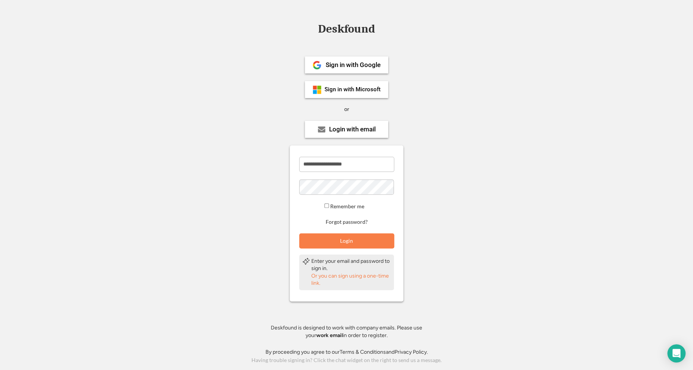 The height and width of the screenshot is (370, 693). What do you see at coordinates (411, 352) in the screenshot?
I see `a: Privacy Policy.` at bounding box center [411, 352].